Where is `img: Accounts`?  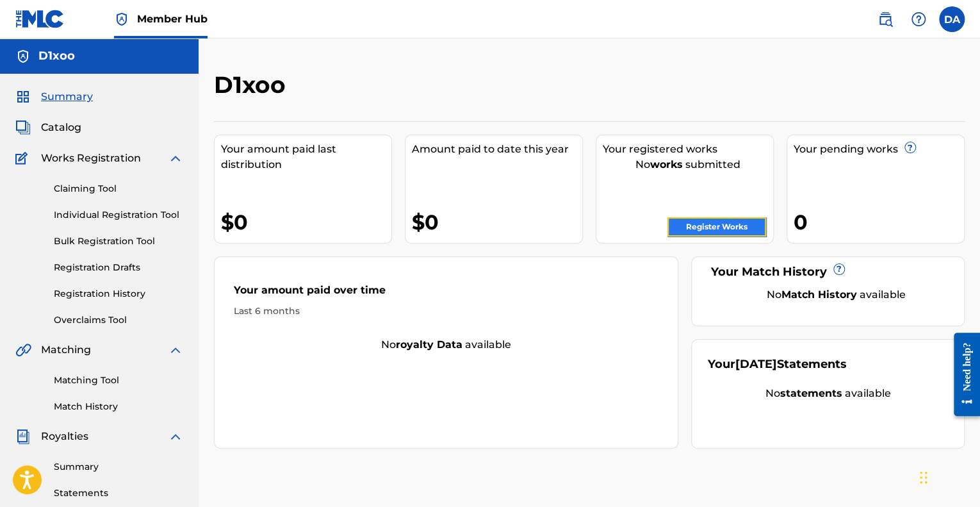
img: Accounts is located at coordinates (23, 56).